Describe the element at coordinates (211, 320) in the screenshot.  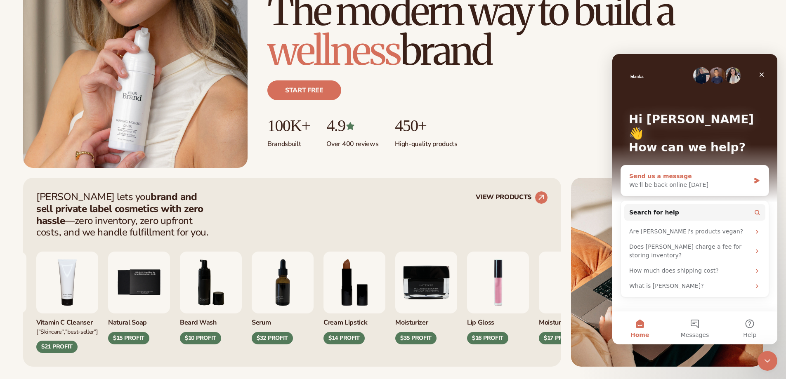
I see `div: Beard Wash` at that location.